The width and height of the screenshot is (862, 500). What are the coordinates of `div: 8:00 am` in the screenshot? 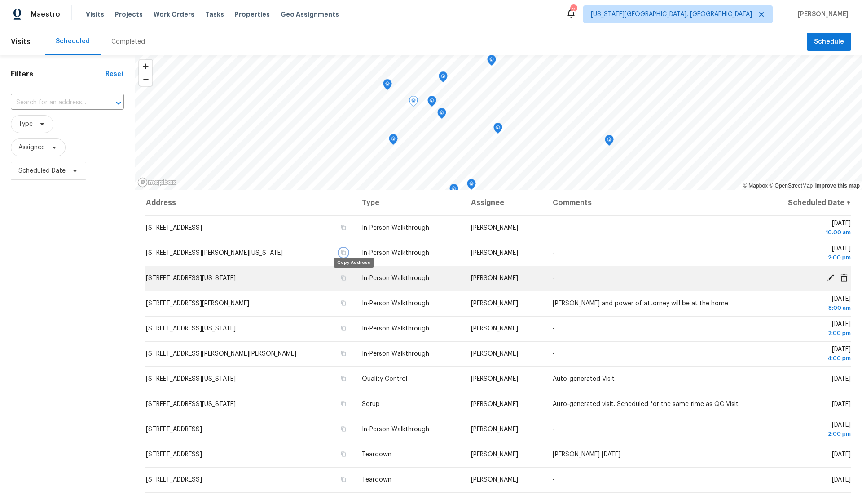 It's located at (808, 308).